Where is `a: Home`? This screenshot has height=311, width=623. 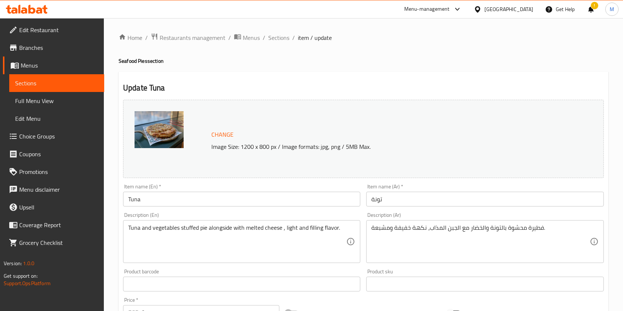
a: Home is located at coordinates (130, 38).